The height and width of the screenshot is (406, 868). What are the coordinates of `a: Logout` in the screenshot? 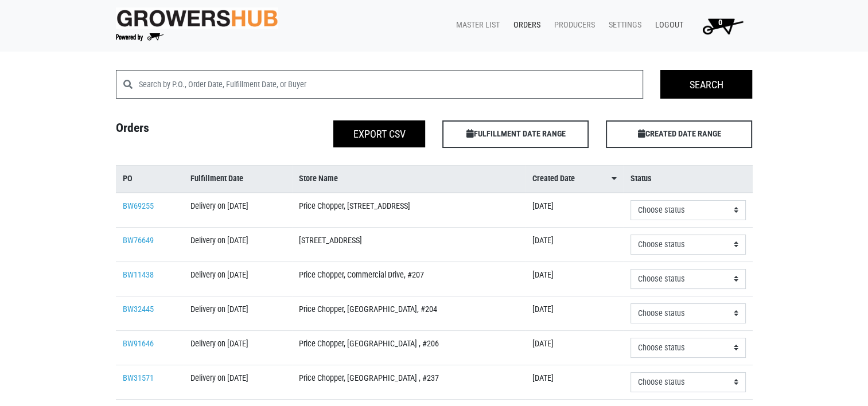 It's located at (666, 25).